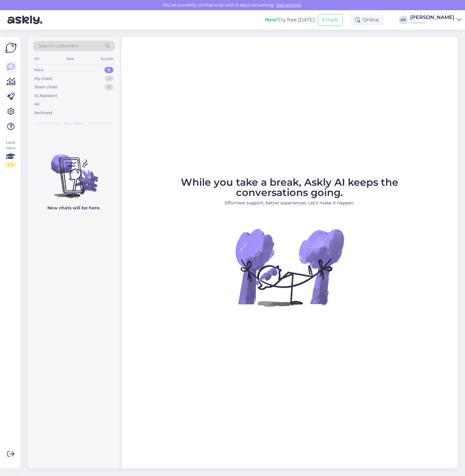 The width and height of the screenshot is (465, 476). I want to click on b: New!, so click(271, 20).